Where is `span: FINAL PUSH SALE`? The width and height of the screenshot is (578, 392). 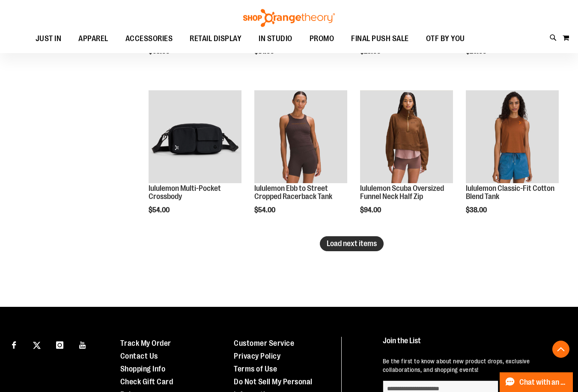 span: FINAL PUSH SALE is located at coordinates (380, 39).